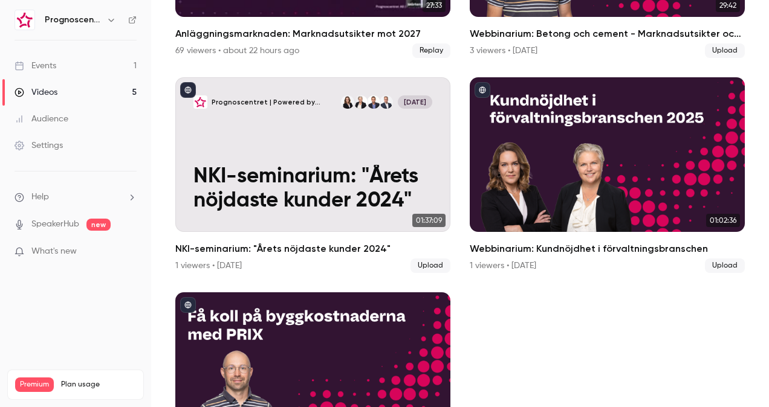 The image size is (769, 407). Describe the element at coordinates (34, 385) in the screenshot. I see `span: Premium` at that location.